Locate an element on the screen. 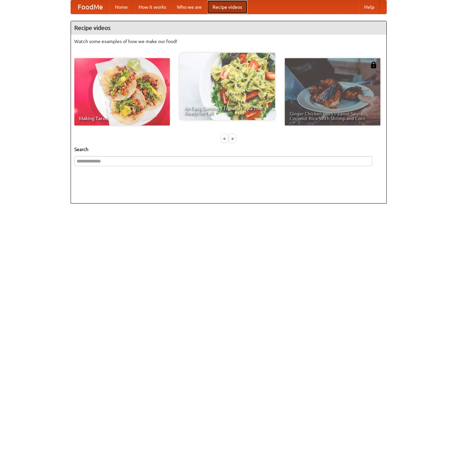 The image size is (457, 476). span: Making Tacos is located at coordinates (122, 118).